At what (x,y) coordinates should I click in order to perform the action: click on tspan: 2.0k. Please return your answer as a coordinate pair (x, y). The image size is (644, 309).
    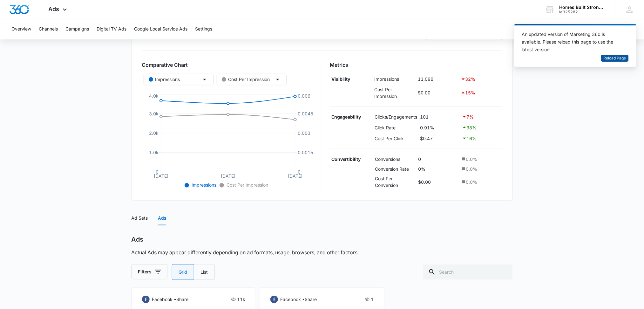
    Looking at the image, I should click on (154, 133).